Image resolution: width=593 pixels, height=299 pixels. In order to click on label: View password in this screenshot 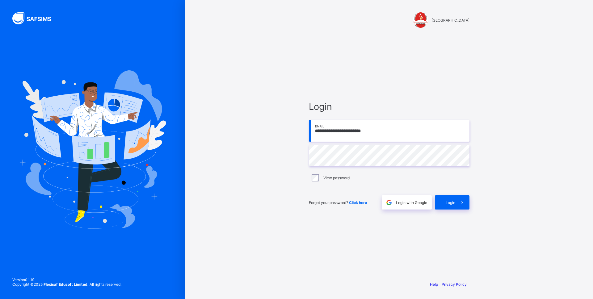, I will do `click(336, 178)`.